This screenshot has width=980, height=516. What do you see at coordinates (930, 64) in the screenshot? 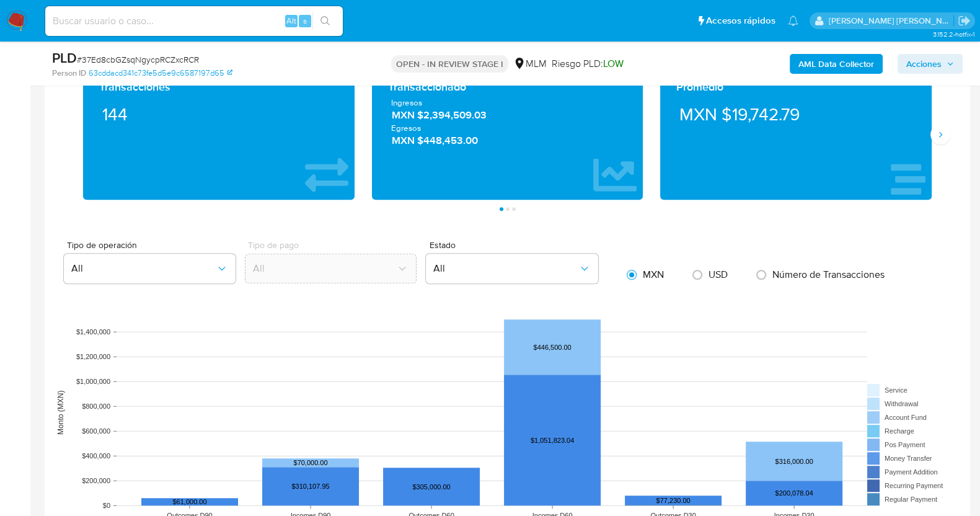
I see `button: Acciones` at bounding box center [930, 64].